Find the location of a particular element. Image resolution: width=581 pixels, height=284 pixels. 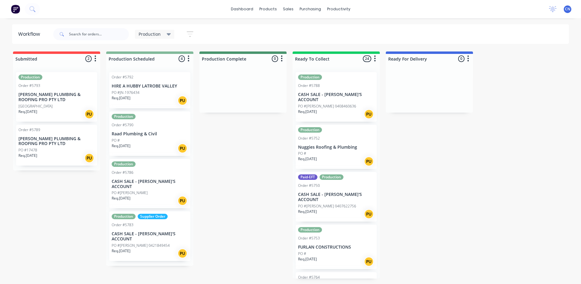

div: Supplier Order is located at coordinates (153, 217).